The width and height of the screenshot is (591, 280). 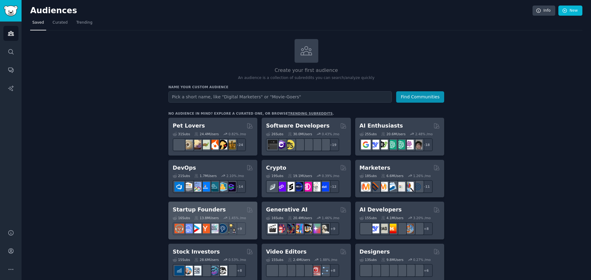 I want to click on img: Youtubevideo, so click(x=315, y=271).